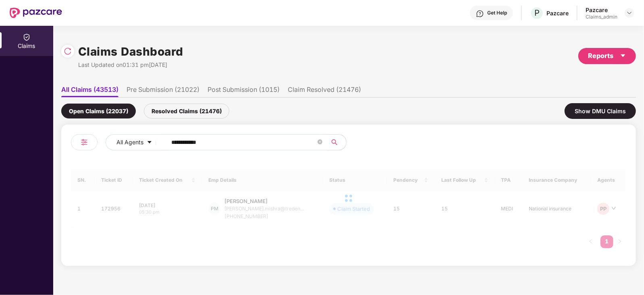 Image resolution: width=644 pixels, height=295 pixels. Describe the element at coordinates (130, 51) in the screenshot. I see `h1: Claims Dashboard` at that location.